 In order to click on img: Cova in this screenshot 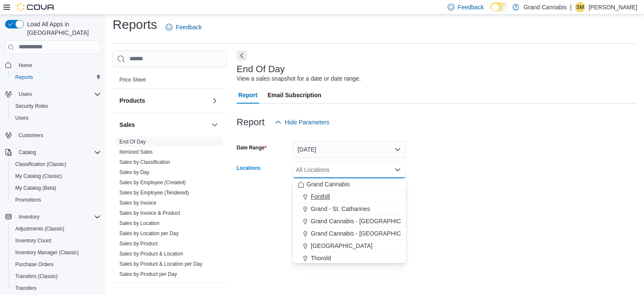, I will do `click(36, 7)`.